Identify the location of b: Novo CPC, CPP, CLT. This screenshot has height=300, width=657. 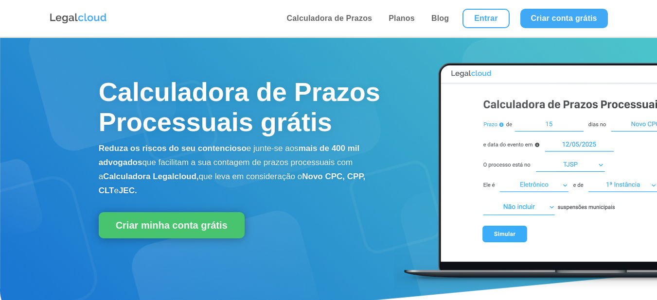
(232, 184).